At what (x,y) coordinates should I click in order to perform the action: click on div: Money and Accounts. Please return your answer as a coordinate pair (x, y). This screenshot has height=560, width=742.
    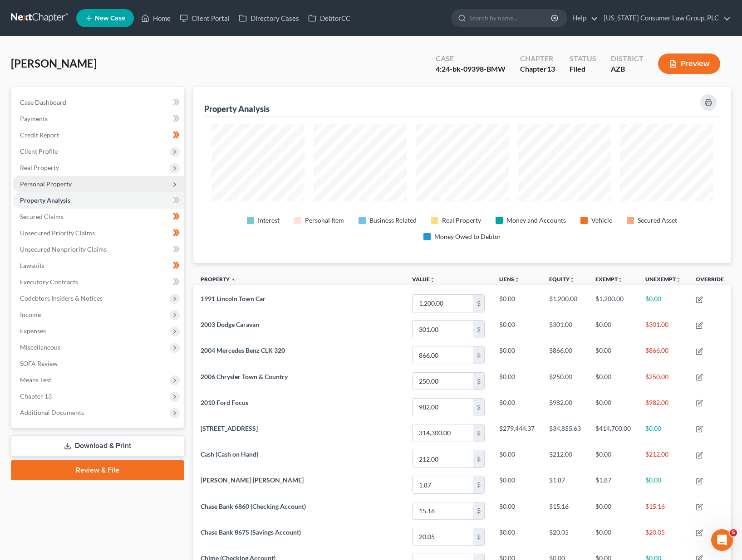
    Looking at the image, I should click on (536, 220).